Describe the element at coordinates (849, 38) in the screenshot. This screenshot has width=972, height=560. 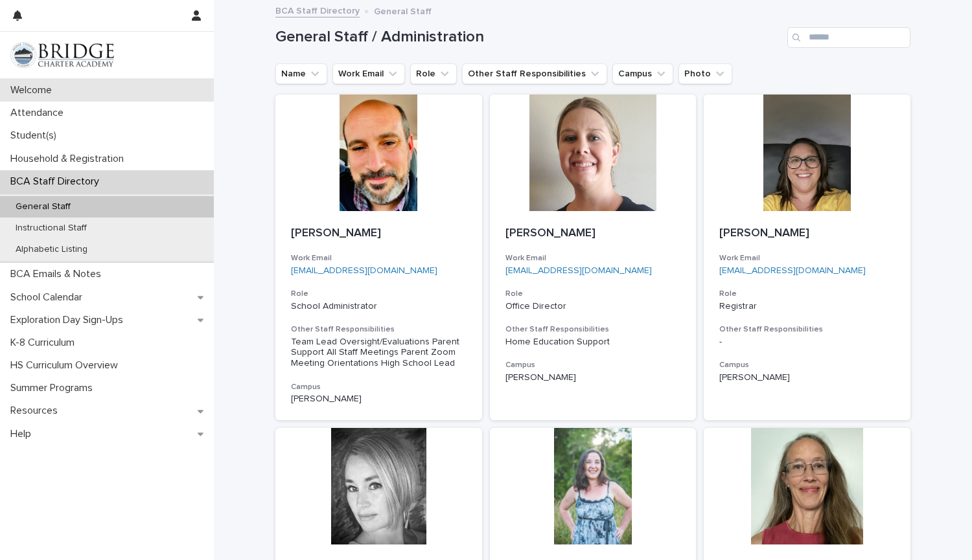
I see `div: Search` at that location.